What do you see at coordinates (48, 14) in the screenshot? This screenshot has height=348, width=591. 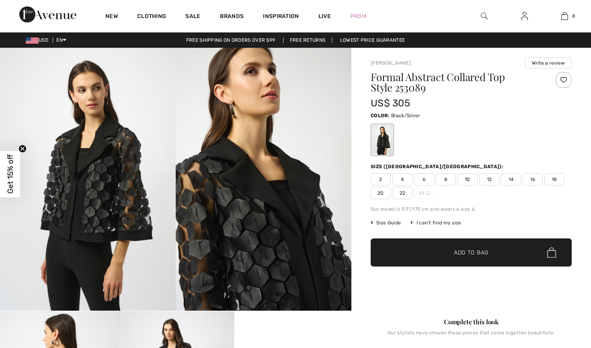 I see `img: 1ère Avenue` at bounding box center [48, 14].